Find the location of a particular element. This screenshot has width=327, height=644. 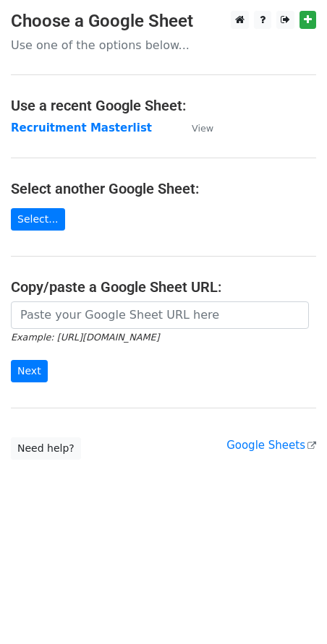

a: Select... is located at coordinates (38, 219).